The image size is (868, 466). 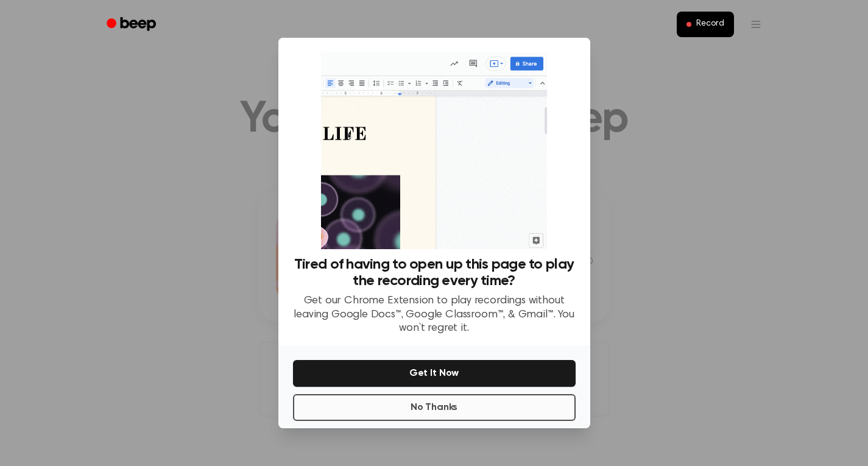 I want to click on span: Record, so click(x=709, y=25).